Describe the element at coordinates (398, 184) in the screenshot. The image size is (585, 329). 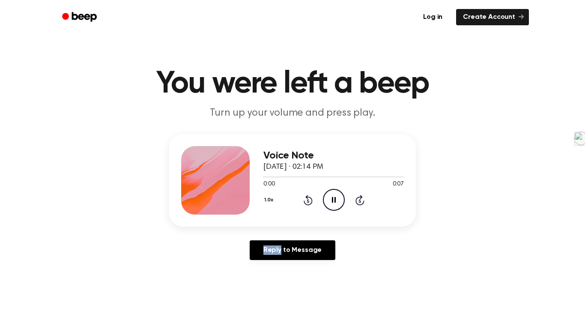
I see `span: 0:07` at that location.